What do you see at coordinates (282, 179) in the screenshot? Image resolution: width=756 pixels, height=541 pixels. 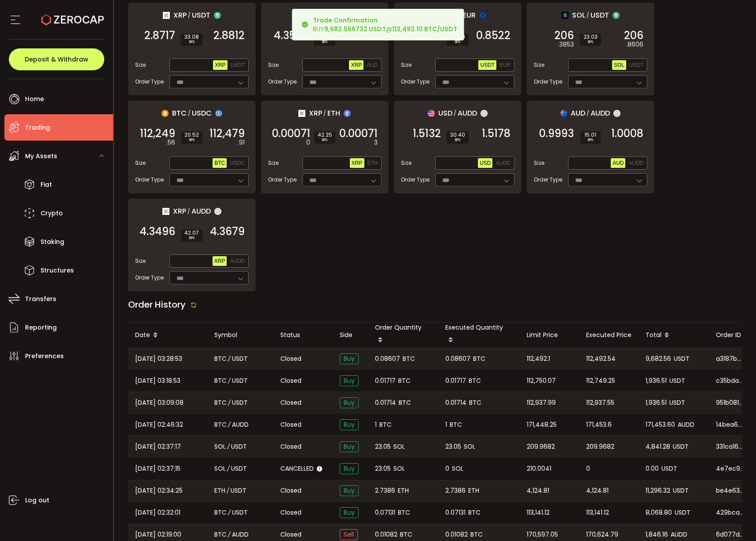 I see `span: Order Type` at bounding box center [282, 179].